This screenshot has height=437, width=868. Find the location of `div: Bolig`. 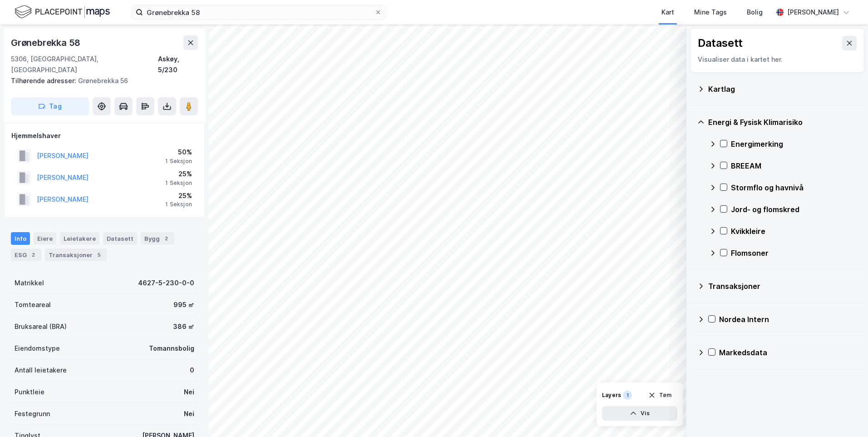

div: Bolig is located at coordinates (754, 12).